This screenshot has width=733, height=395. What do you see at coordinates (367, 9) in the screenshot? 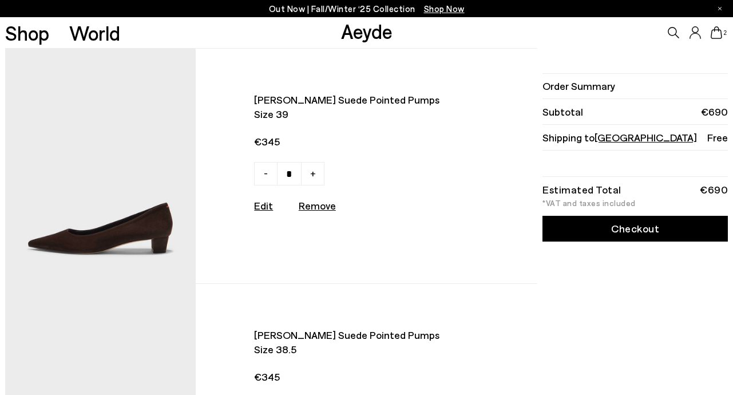
I see `p: Out Now | Fall/Winter ‘25 Collection` at bounding box center [367, 9].